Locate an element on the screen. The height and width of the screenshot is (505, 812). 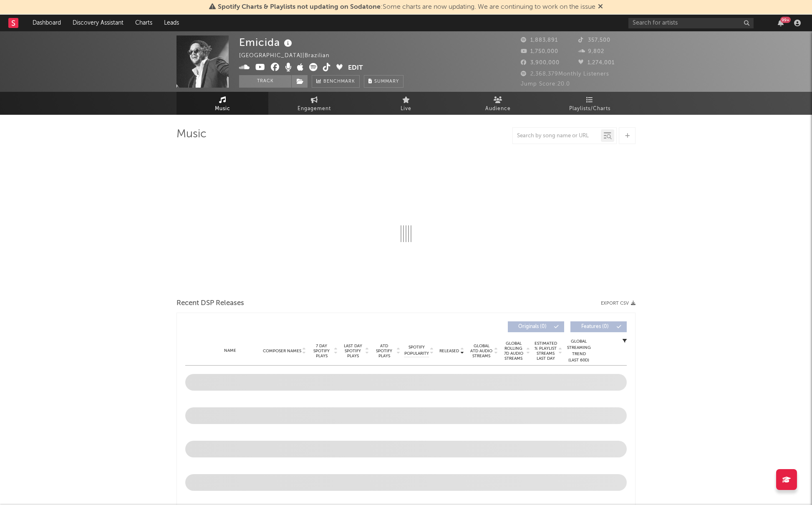
span: Benchmark is located at coordinates (340, 82).